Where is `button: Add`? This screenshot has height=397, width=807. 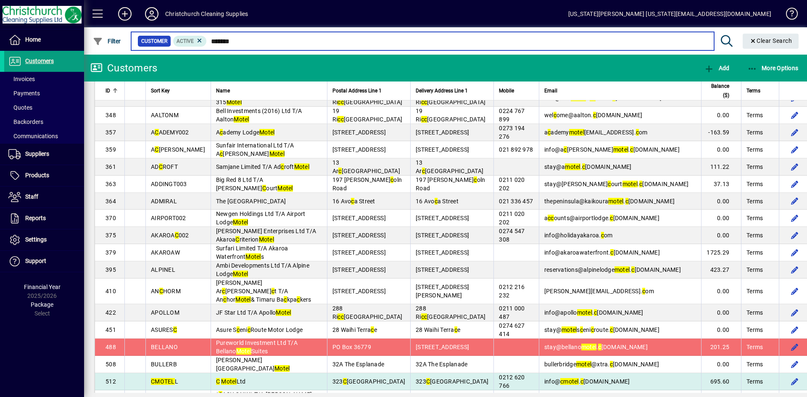 button: Add is located at coordinates (716, 68).